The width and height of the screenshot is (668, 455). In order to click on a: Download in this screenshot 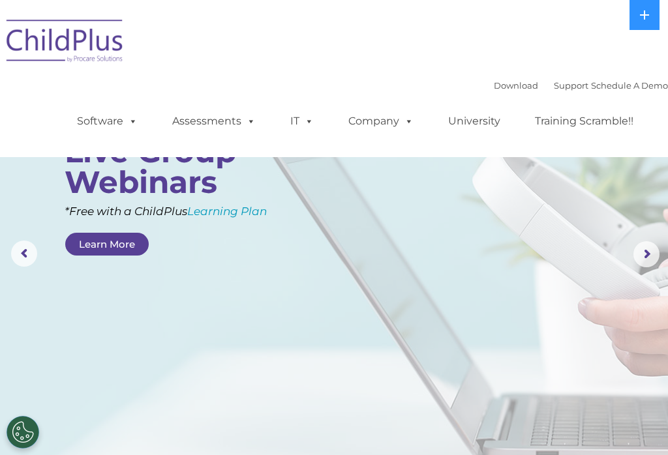, I will do `click(516, 85)`.